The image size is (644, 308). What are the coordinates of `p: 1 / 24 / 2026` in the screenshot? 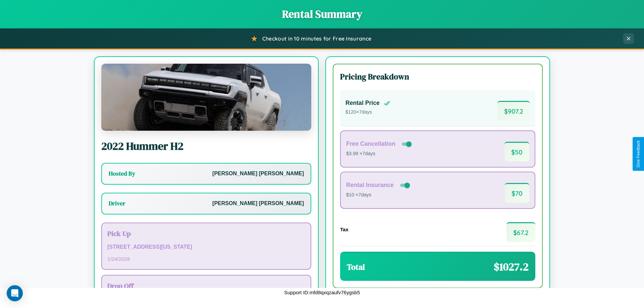 It's located at (206, 259).